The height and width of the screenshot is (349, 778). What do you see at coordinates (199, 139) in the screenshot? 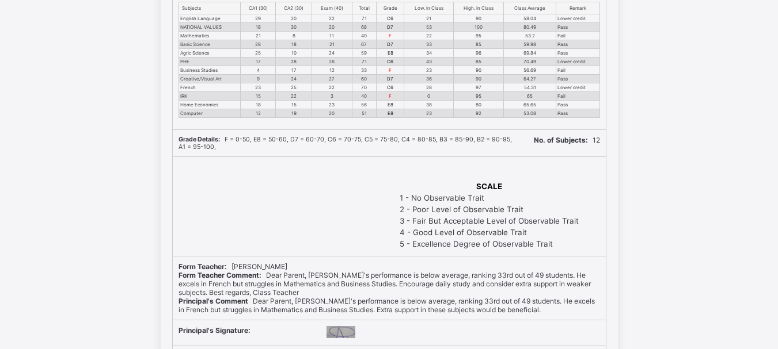
I see `b: Grade Details:` at bounding box center [199, 139].